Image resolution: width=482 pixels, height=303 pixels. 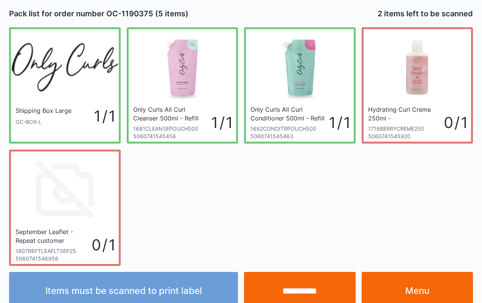 I want to click on div: 5060741546958, so click(x=53, y=258).